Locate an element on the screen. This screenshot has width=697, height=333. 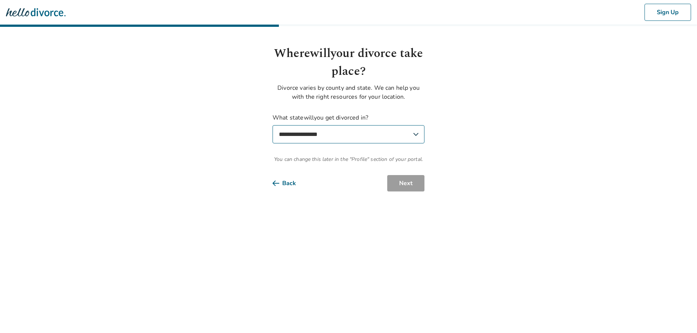
h1: Where will your divorce take place? is located at coordinates (349, 63).